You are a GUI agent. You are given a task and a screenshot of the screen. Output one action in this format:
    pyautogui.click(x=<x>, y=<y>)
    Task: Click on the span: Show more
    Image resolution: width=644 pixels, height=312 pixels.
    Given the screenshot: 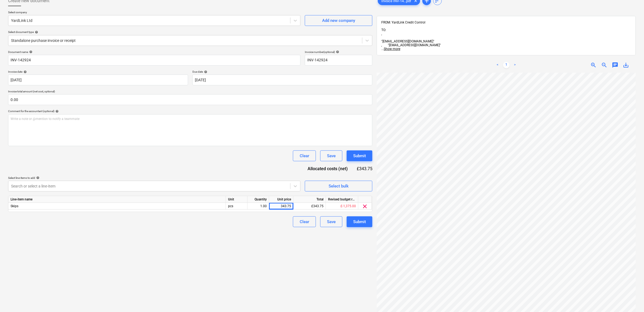 What is the action you would take?
    pyautogui.click(x=392, y=49)
    